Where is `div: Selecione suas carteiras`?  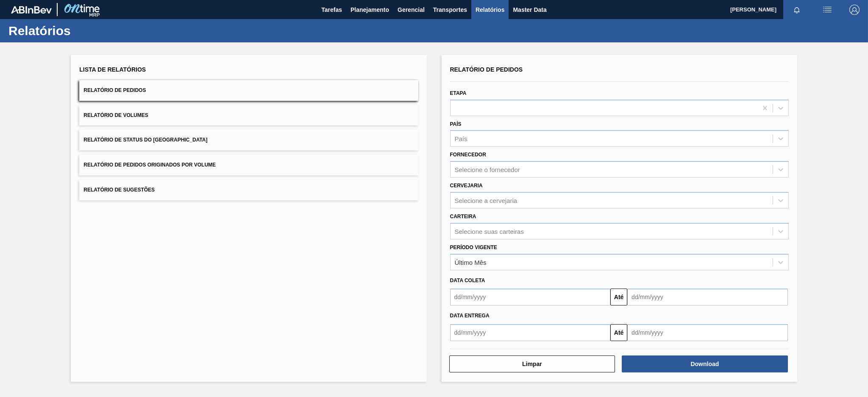 div: Selecione suas carteiras is located at coordinates (489, 231).